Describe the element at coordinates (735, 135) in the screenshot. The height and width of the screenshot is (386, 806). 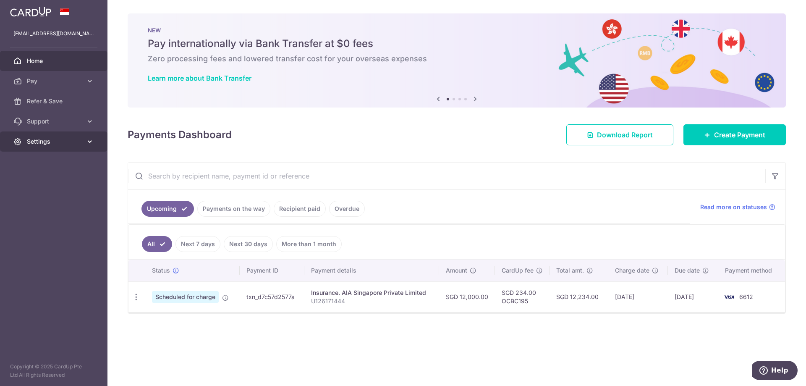
I see `a: Create Payment` at that location.